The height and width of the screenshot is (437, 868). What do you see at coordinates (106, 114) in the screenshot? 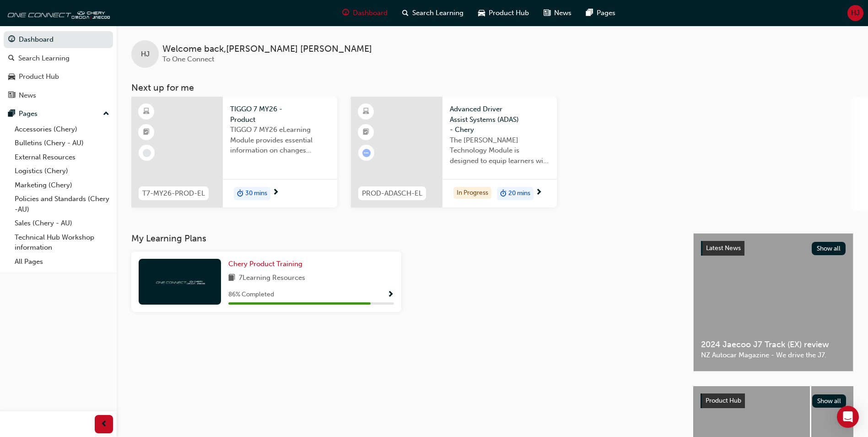
I see `span: up-icon` at bounding box center [106, 114].